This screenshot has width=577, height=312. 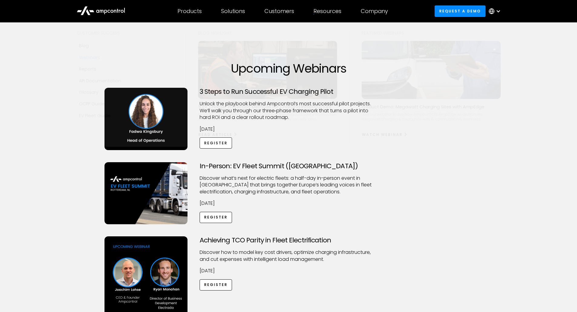 What do you see at coordinates (289, 240) in the screenshot?
I see `h3: Achieving TCO Parity in Fleet Electrification` at bounding box center [289, 240].